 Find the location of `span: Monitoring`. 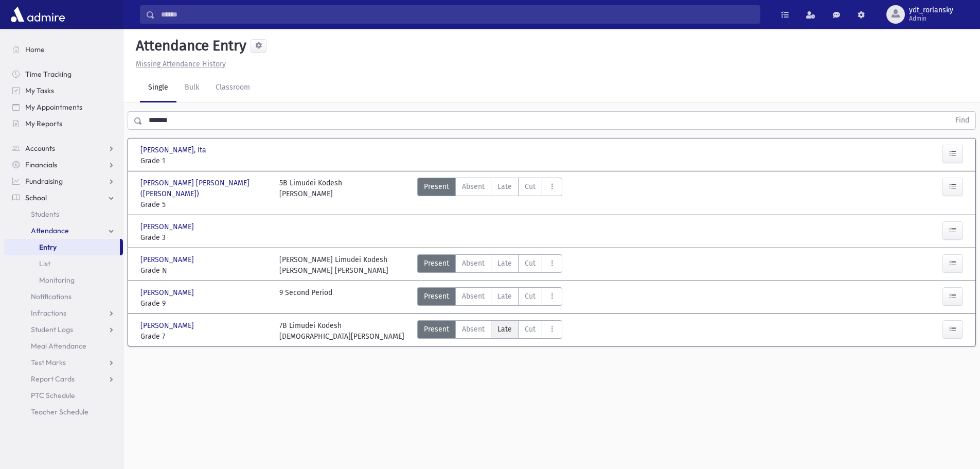

span: Monitoring is located at coordinates (56, 280).